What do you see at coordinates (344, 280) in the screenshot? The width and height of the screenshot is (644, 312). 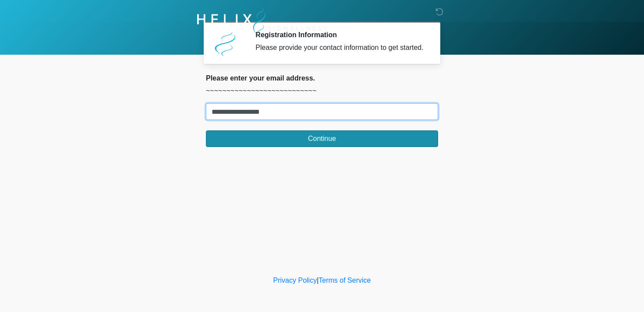 I see `a: Terms of Service` at bounding box center [344, 280].